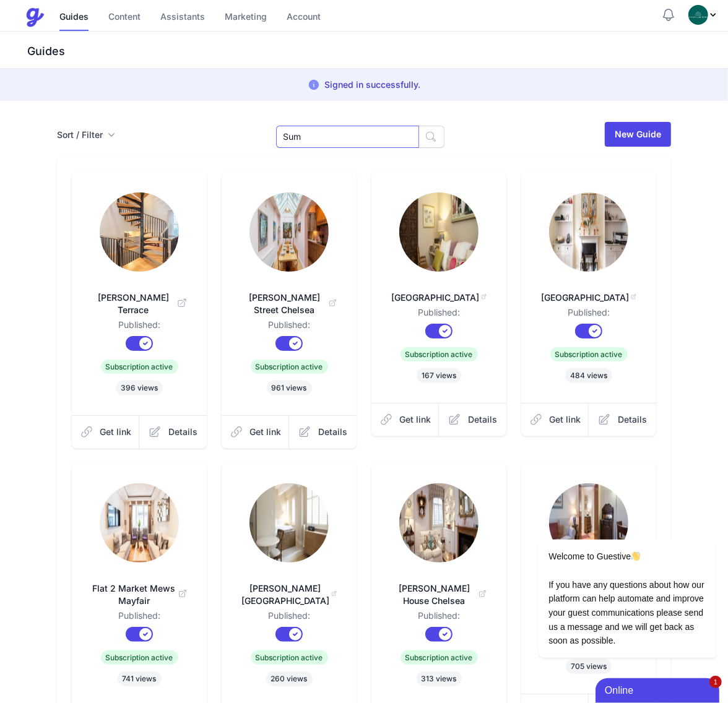 This screenshot has height=703, width=728. What do you see at coordinates (589, 375) in the screenshot?
I see `span: 484 views` at bounding box center [589, 375].